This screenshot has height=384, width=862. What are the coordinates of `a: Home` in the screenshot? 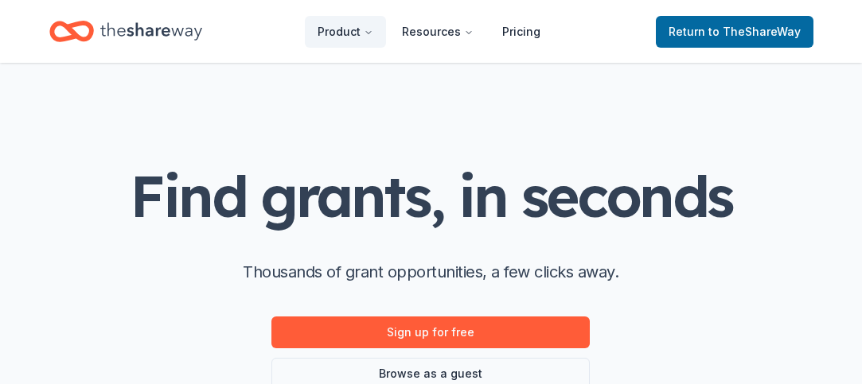 It's located at (126, 31).